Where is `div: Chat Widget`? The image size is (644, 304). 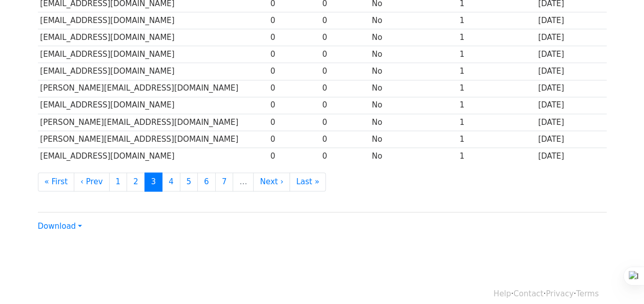
div: Chat Widget is located at coordinates (618, 279).